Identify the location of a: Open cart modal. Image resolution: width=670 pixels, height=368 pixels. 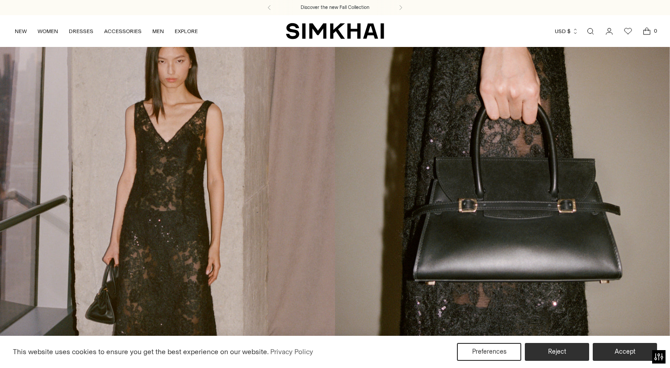
(647, 31).